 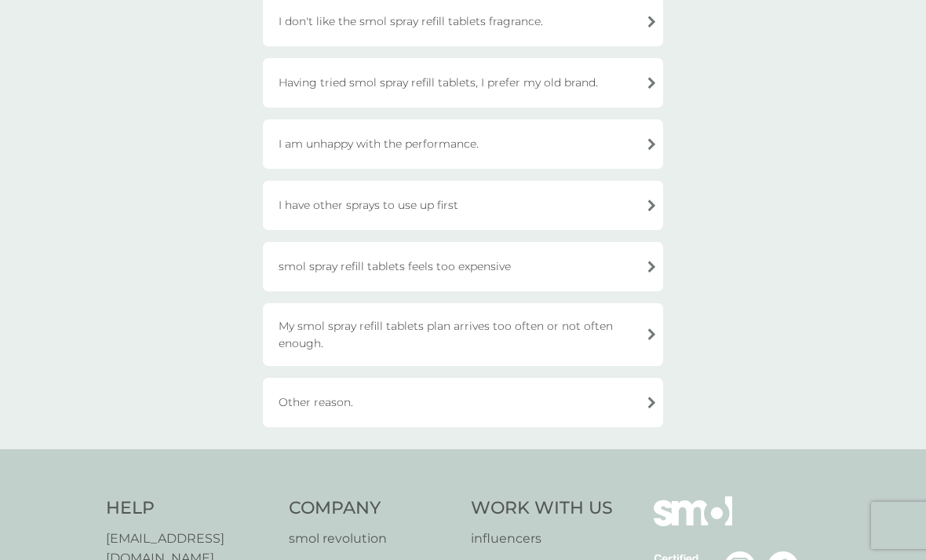 I want to click on a: smol revolution, so click(x=372, y=538).